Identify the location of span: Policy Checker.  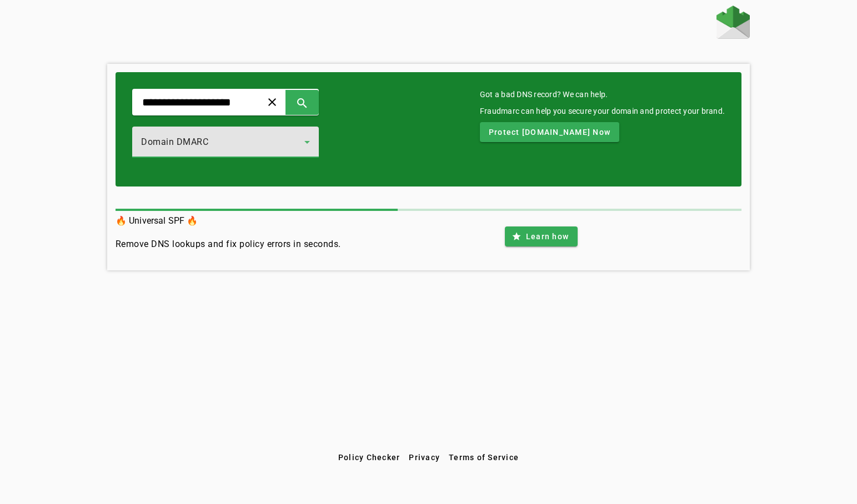
(369, 458).